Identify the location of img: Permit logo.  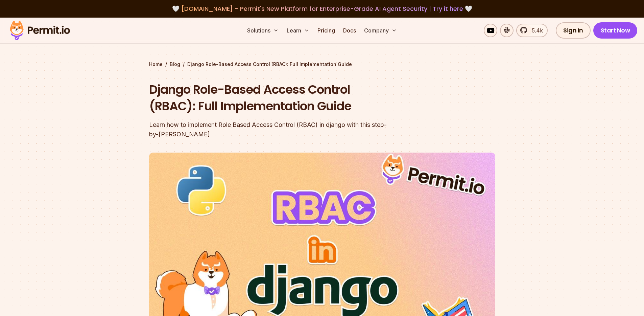
(40, 31).